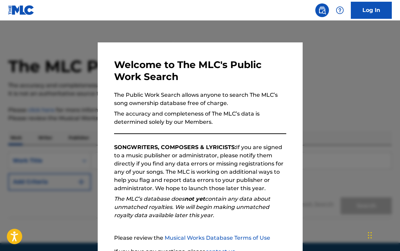  What do you see at coordinates (370, 235) in the screenshot?
I see `div: Drag` at bounding box center [370, 235].